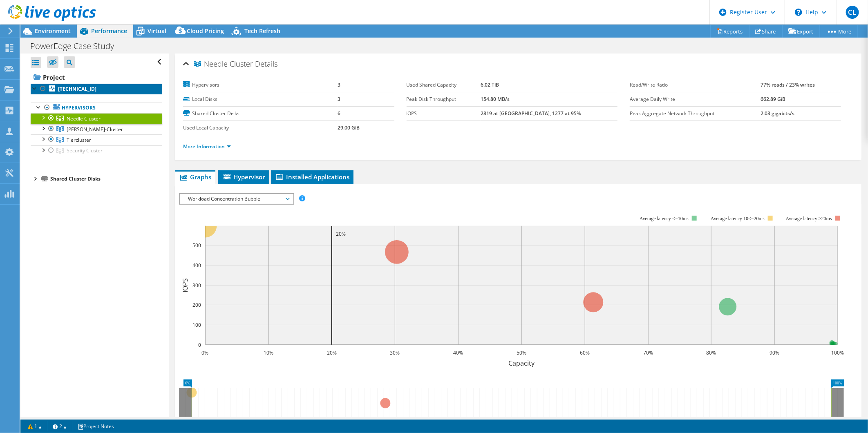 This screenshot has width=868, height=433. What do you see at coordinates (695, 114) in the screenshot?
I see `label: Peak Aggregate Network Throughput` at bounding box center [695, 114].